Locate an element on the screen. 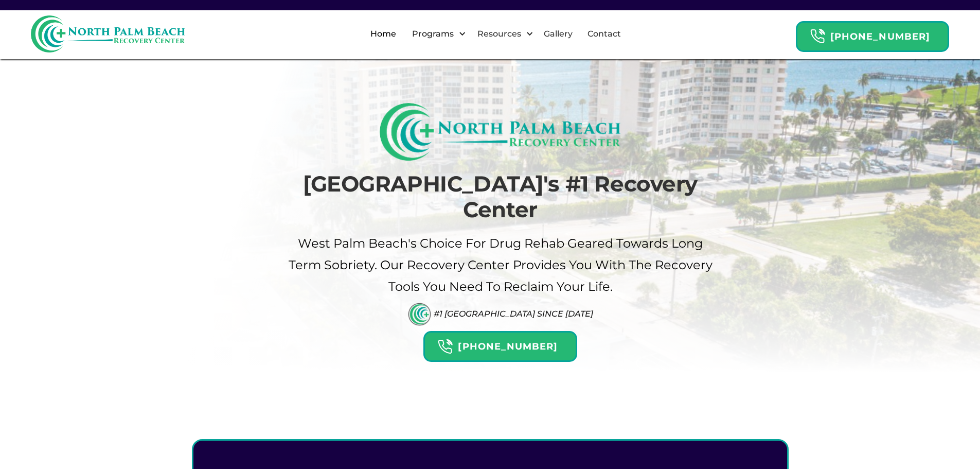 This screenshot has width=980, height=469. a: Contact is located at coordinates (604, 34).